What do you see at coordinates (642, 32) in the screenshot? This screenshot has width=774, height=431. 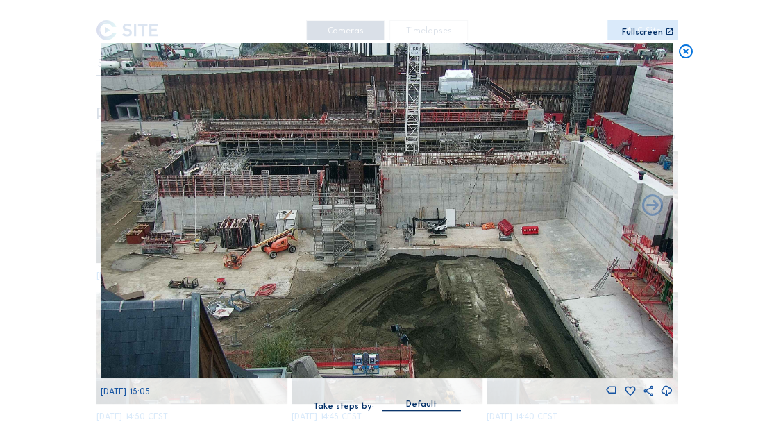 I see `div: Fullscreen` at bounding box center [642, 32].